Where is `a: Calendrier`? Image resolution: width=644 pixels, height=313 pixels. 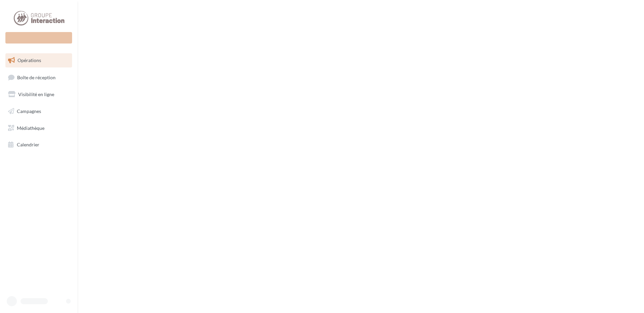 a: Calendrier is located at coordinates (38, 145).